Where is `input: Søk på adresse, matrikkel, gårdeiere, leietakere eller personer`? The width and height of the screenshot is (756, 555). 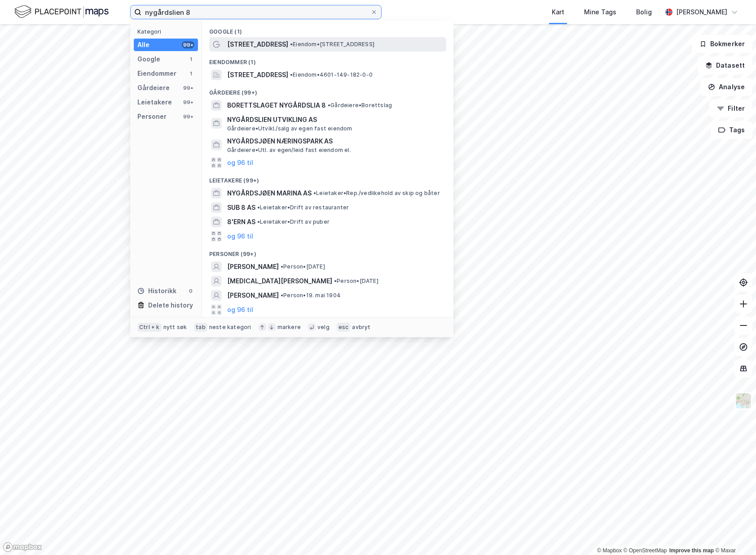
input: Søk på adresse, matrikkel, gårdeiere, leietakere eller personer is located at coordinates (256, 12).